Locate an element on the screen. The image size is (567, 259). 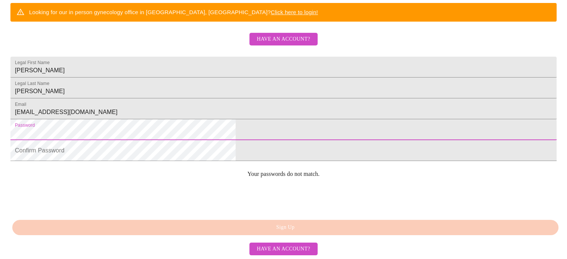
a: Click here to login! is located at coordinates (294, 12).